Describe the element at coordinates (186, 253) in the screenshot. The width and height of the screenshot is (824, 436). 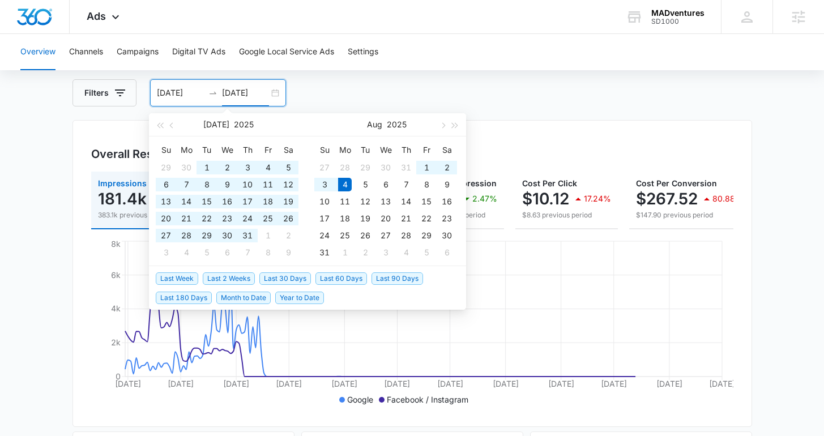
I see `td: 2025-08-04` at that location.